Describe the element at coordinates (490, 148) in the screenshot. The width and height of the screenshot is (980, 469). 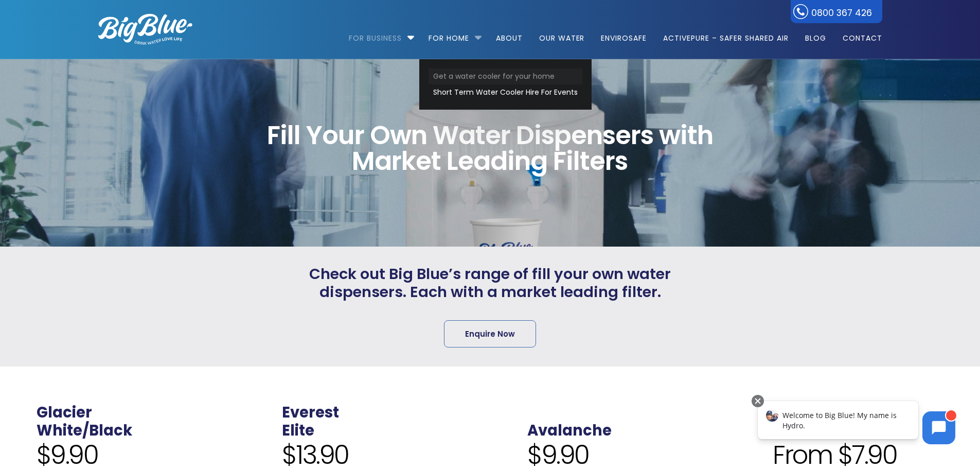
I see `span: Fill Your Own Water Dispensers with Market Leading Filters` at that location.